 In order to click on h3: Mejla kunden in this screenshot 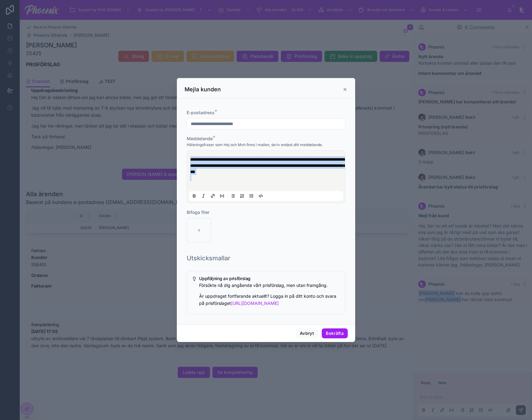, I will do `click(203, 89)`.